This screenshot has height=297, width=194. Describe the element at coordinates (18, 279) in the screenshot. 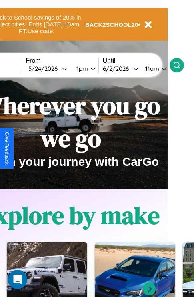

I see `div: Open Intercom Messenger` at that location.